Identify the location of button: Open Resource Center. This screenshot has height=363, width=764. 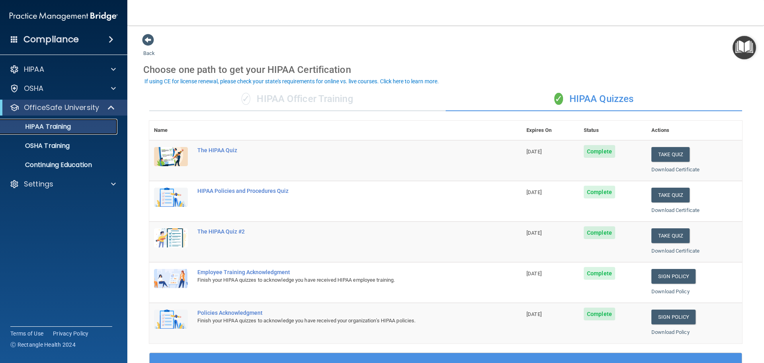
(745, 47).